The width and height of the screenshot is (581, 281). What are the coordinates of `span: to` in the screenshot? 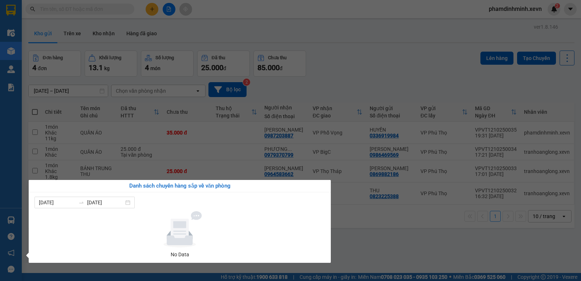 It's located at (81, 202).